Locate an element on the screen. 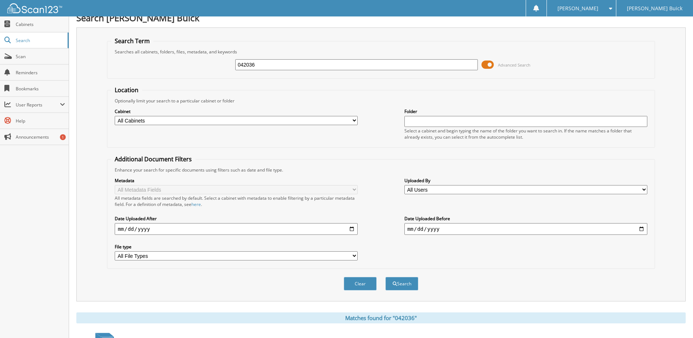 The image size is (693, 338). div: Searches all cabinets, folders, files, metadata, and keywords is located at coordinates (381, 52).